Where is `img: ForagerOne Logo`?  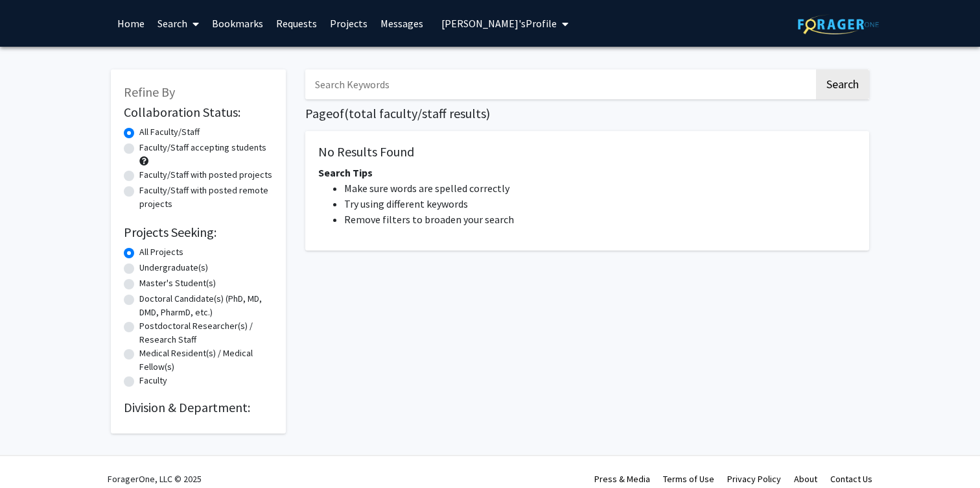
img: ForagerOne Logo is located at coordinates (839, 24).